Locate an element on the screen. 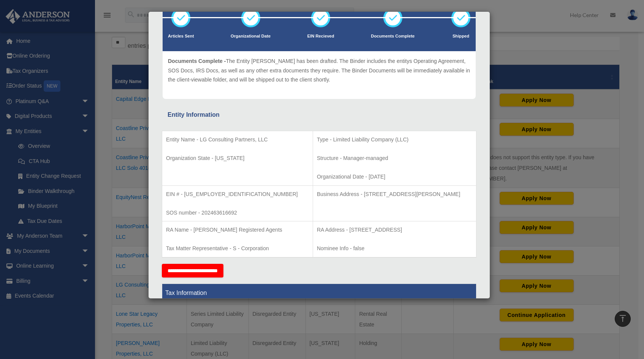 The image size is (644, 359). p: Organizational Date is located at coordinates (250, 36).